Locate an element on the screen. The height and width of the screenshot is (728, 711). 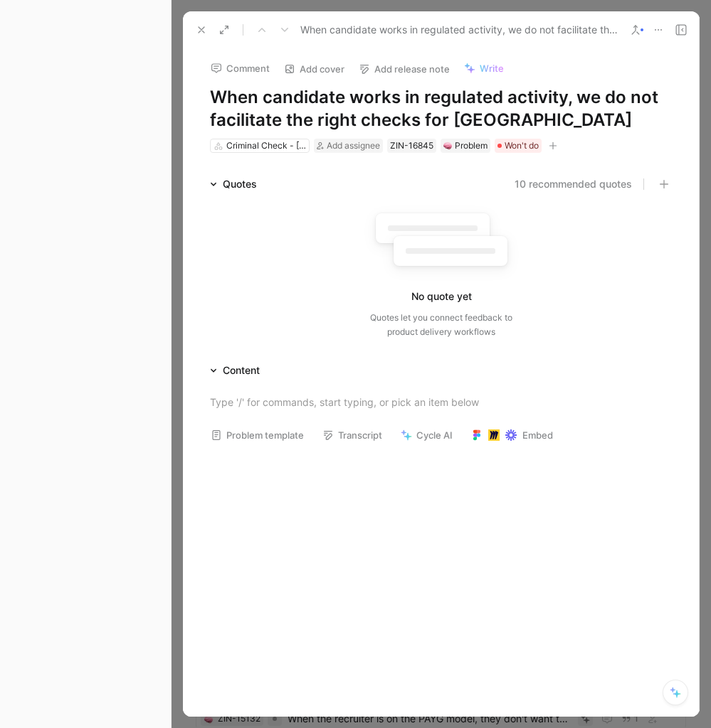
div: ZIN-16845 is located at coordinates (411, 145).